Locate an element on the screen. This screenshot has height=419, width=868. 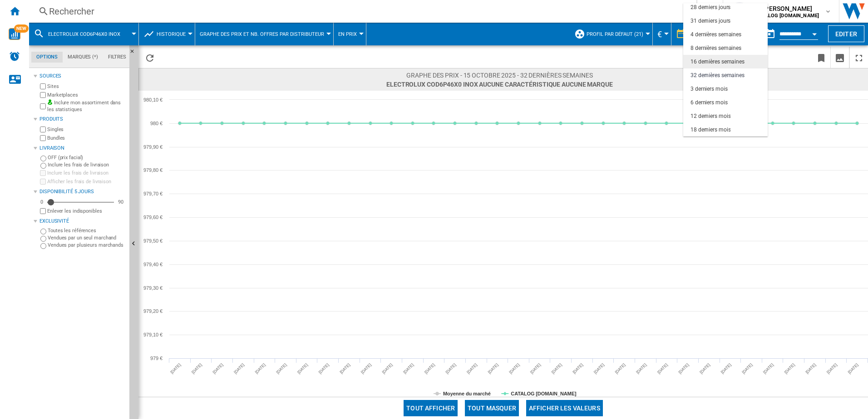
div: 28 derniers jours is located at coordinates (710, 7).